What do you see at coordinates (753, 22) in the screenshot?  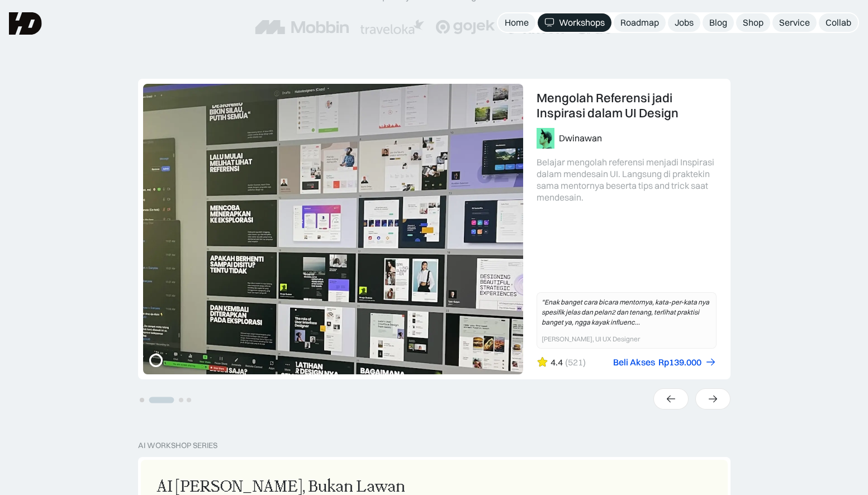 I see `a: Shop` at bounding box center [753, 22].